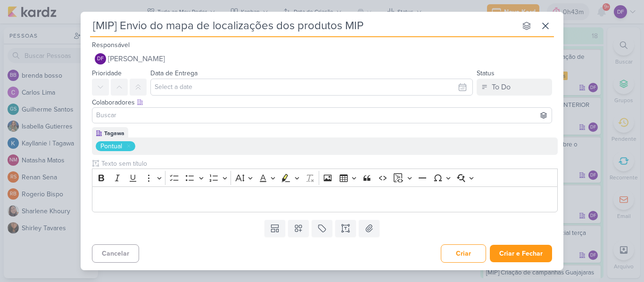  I want to click on input: Select a date, so click(312, 87).